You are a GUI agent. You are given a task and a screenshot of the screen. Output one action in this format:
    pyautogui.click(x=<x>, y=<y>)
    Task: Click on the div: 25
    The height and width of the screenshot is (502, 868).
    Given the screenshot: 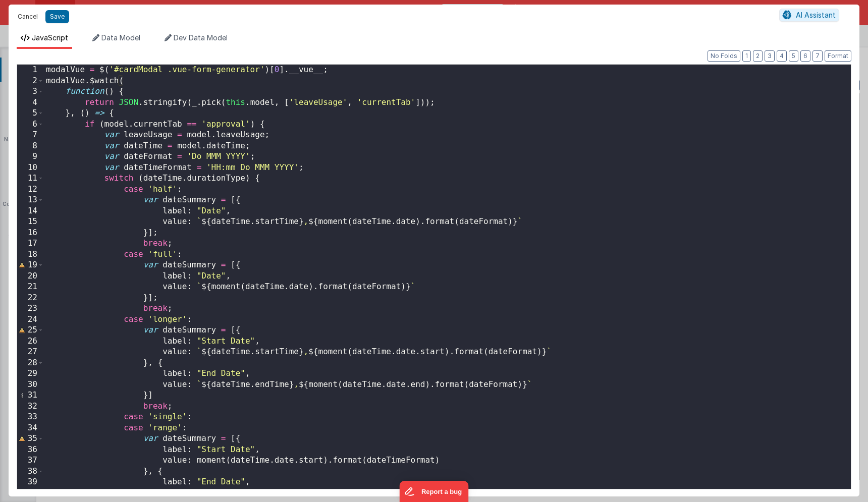 What is the action you would take?
    pyautogui.click(x=31, y=330)
    